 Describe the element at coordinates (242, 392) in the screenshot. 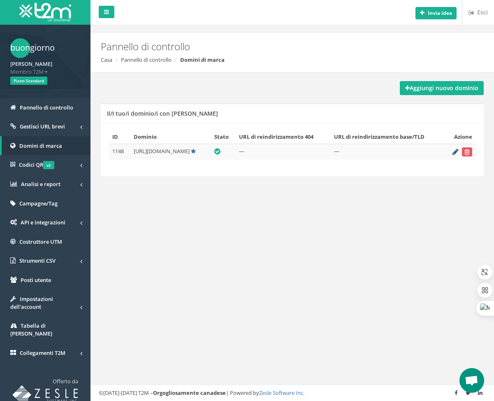

I see `font: | Powered by` at that location.